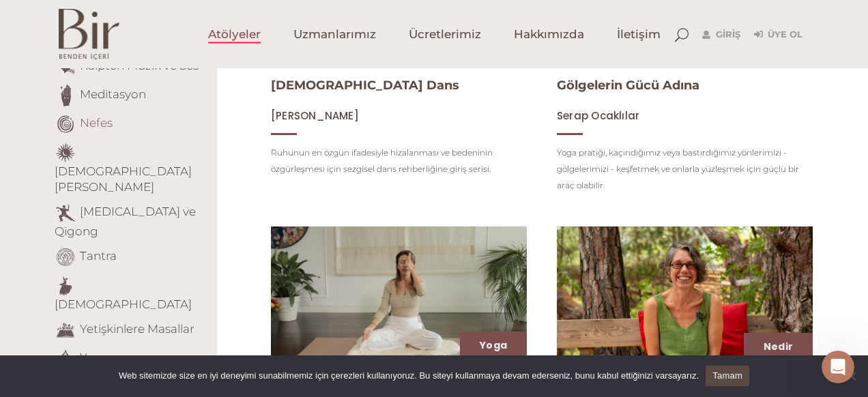 This screenshot has width=868, height=397. Describe the element at coordinates (409, 376) in the screenshot. I see `span: Web sitemizde size en iyi deneyimi sunabilmemiz için çerezleri kullanıyoruz. Bu siteyi kullanmaya...` at that location.